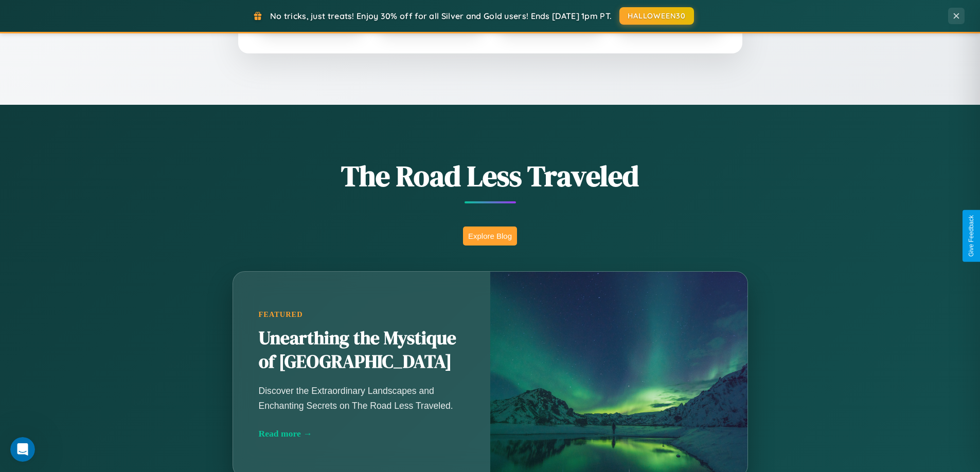 The width and height of the screenshot is (980, 472). I want to click on button: HALLOWEEN30, so click(657, 16).